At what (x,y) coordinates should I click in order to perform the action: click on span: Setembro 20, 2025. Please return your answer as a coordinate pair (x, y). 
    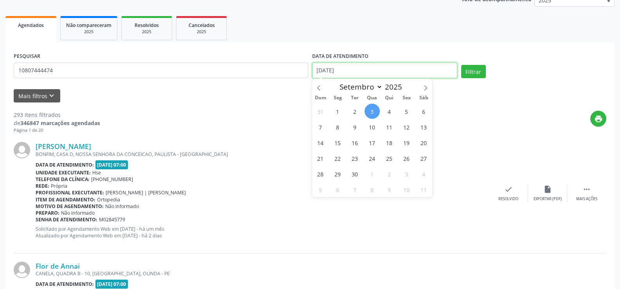
    Looking at the image, I should click on (423, 142).